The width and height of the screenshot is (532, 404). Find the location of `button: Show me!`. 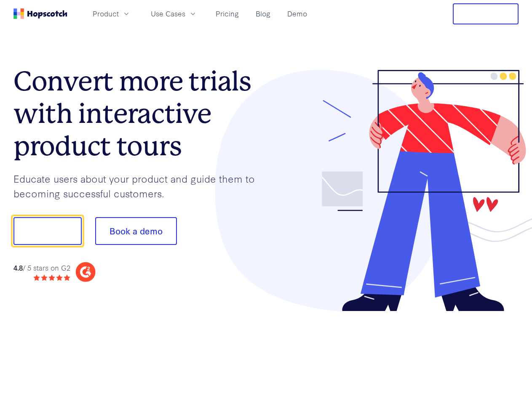

button: Show me! is located at coordinates (48, 231).